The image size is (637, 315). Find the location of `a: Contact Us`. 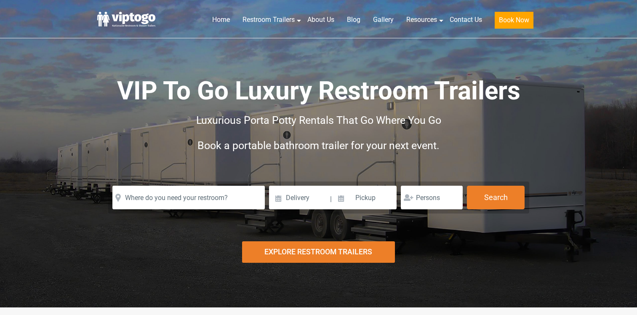

a: Contact Us is located at coordinates (465, 20).